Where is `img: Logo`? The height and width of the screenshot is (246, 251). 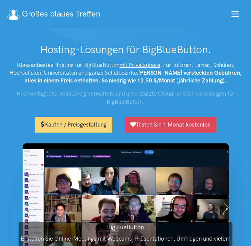 img: Logo is located at coordinates (13, 15).